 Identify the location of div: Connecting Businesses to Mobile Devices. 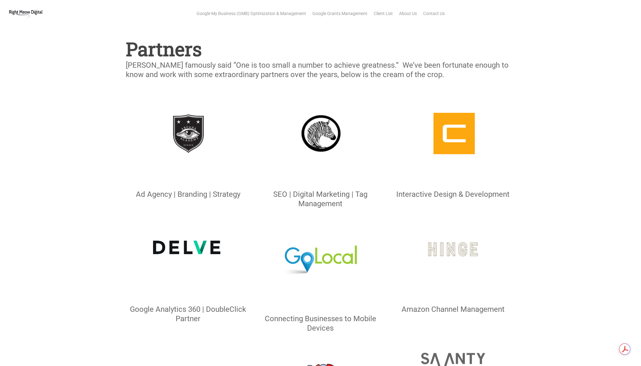
(321, 323).